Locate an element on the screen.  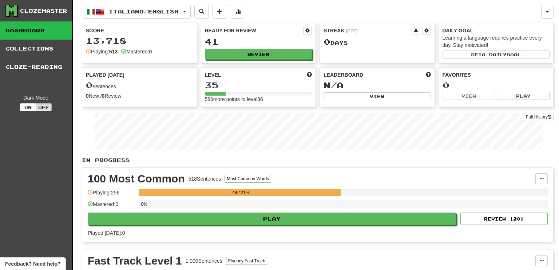
button: Search sentences is located at coordinates (202, 12).